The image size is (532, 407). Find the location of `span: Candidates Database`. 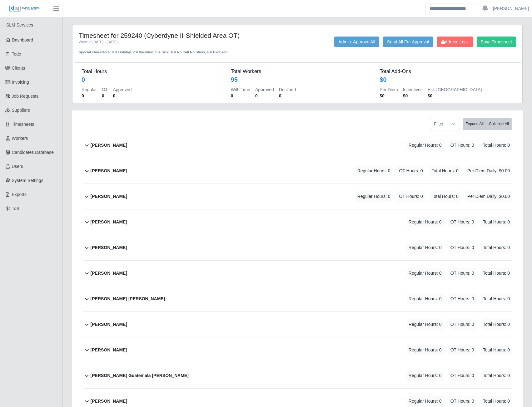

span: Candidates Database is located at coordinates (33, 152).